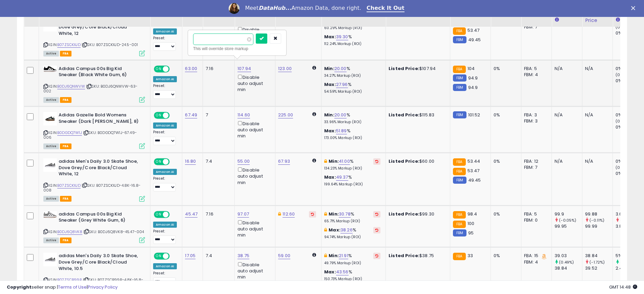 This screenshot has height=294, width=644. I want to click on span: | SKU: B0DGDQ7W1J-67.49-006, so click(90, 135).